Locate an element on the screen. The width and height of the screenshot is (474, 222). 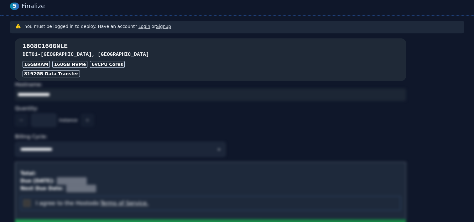
div: Quantity: is located at coordinates (211, 108).